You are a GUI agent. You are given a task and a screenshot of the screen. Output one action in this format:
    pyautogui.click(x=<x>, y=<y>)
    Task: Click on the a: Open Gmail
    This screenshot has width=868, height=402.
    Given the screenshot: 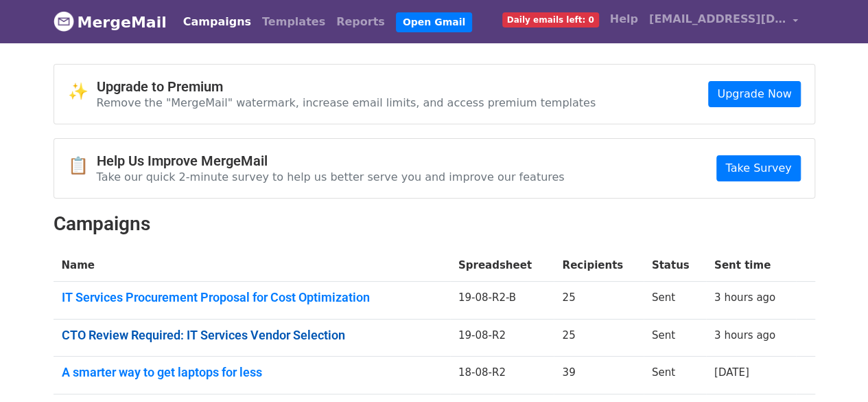 What is the action you would take?
    pyautogui.click(x=434, y=22)
    